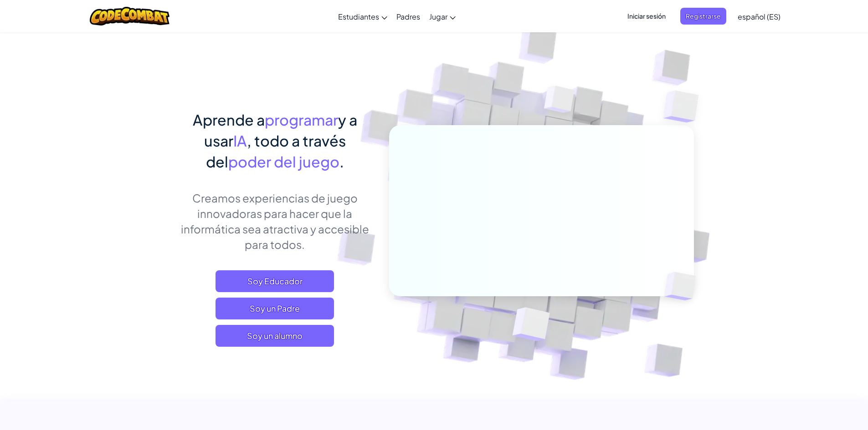  What do you see at coordinates (703, 16) in the screenshot?
I see `span: Registrarse` at bounding box center [703, 16].